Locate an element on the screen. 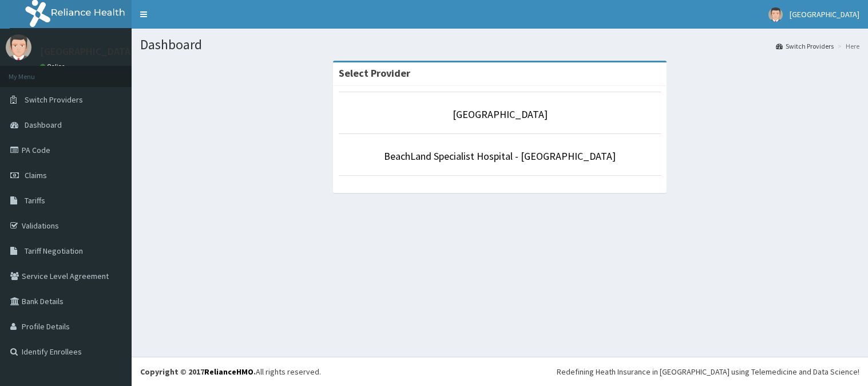 This screenshot has width=868, height=386. span: Claims is located at coordinates (35, 175).